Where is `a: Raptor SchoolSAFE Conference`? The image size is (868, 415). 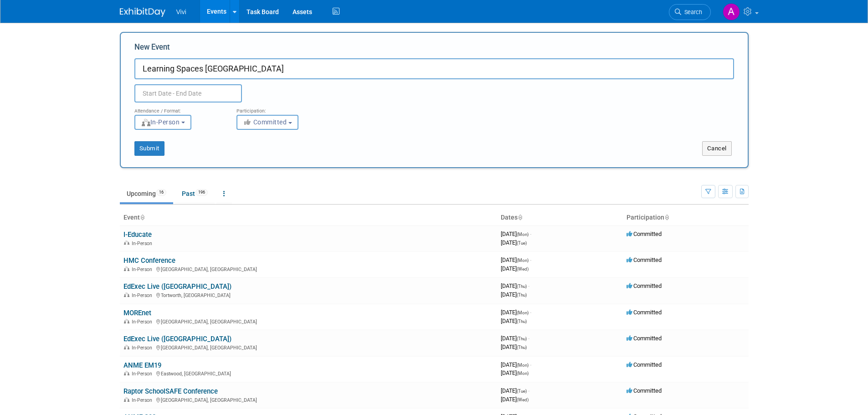
a: Raptor SchoolSAFE Conference is located at coordinates (170, 391).